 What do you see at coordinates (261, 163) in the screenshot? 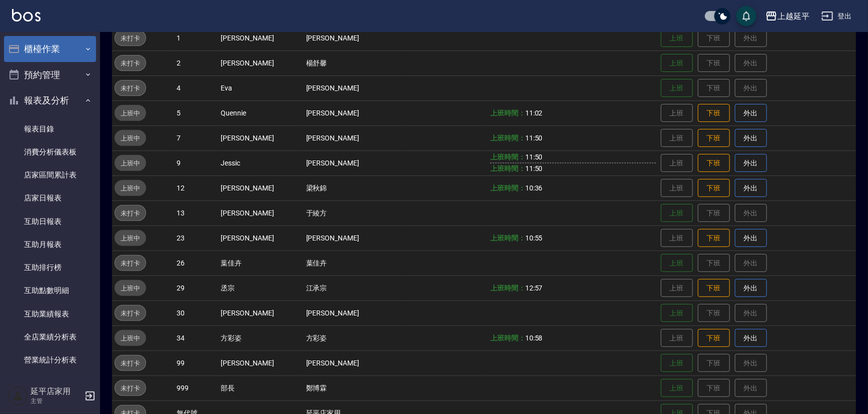
I see `td: Jessic` at bounding box center [261, 163].